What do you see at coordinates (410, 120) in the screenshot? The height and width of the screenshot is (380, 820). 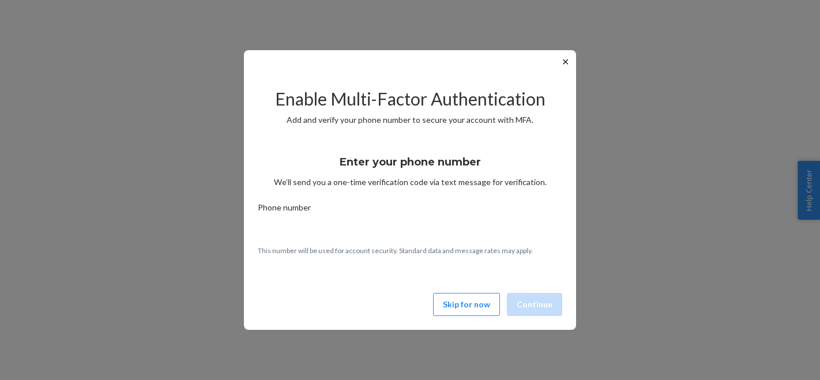 I see `p: Add and verify your phone number to secure your account with MFA.` at bounding box center [410, 120].